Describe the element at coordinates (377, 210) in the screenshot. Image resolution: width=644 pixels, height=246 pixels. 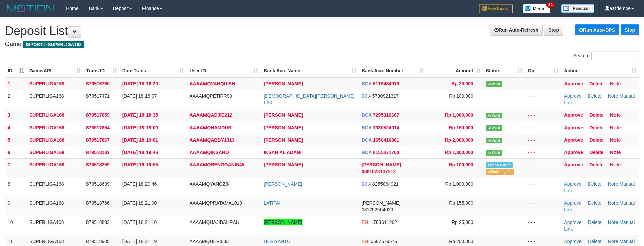
I see `span: Copy 081252564020 to clipboard` at that location.